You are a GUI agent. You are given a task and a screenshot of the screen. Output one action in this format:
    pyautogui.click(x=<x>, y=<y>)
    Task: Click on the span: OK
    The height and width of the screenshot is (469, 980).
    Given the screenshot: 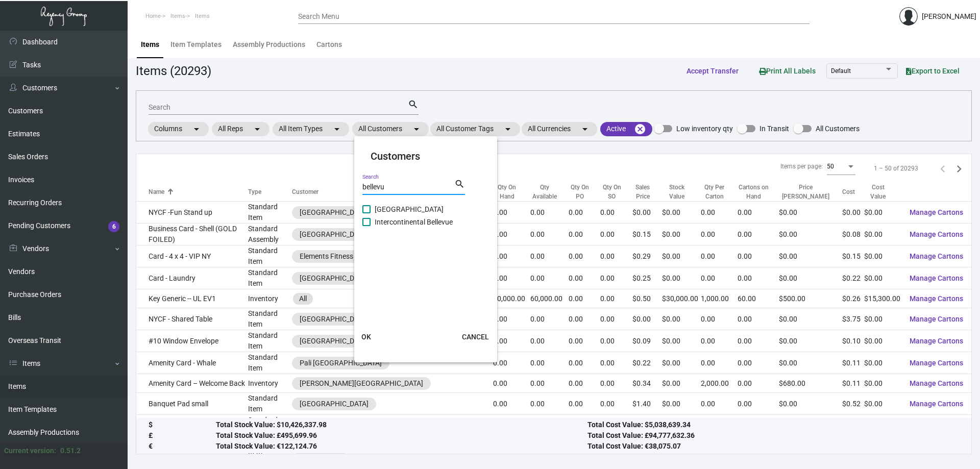 What is the action you would take?
    pyautogui.click(x=366, y=337)
    